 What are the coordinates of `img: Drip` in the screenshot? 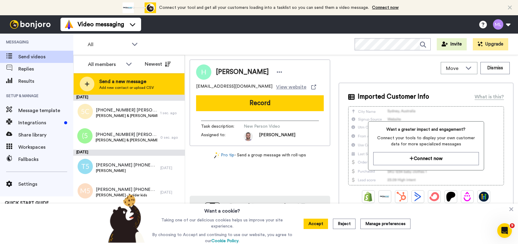 It's located at (468, 197).